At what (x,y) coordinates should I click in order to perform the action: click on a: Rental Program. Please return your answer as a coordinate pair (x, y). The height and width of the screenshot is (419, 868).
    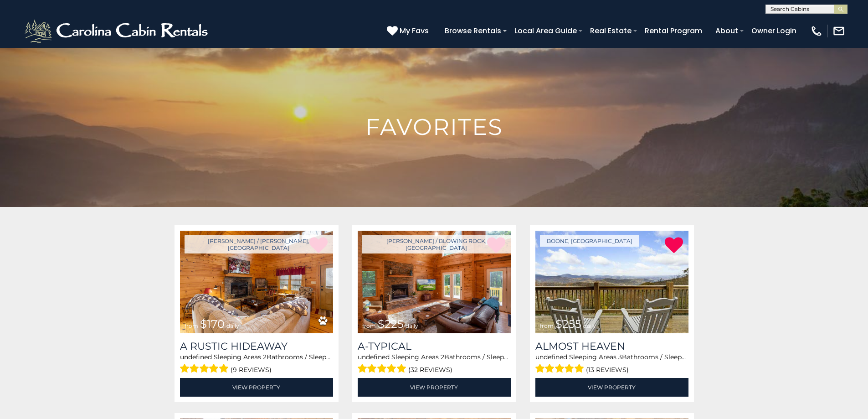
    Looking at the image, I should click on (674, 31).